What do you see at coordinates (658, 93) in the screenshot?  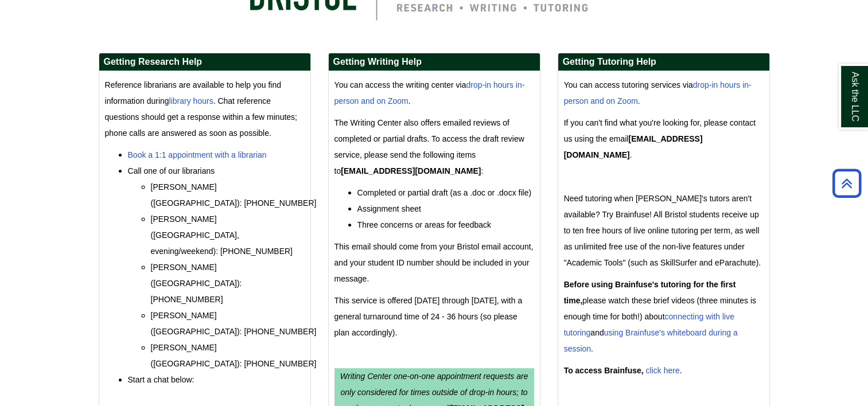 I see `a: drop-in hours in-person and on Zoom` at bounding box center [658, 93].